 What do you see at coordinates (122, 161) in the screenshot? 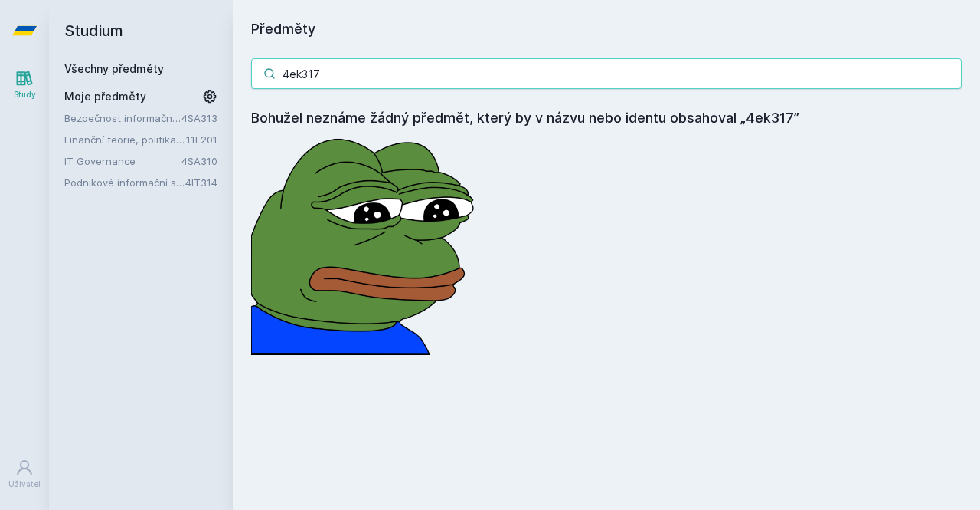
I see `a: IT Governance` at bounding box center [122, 161].